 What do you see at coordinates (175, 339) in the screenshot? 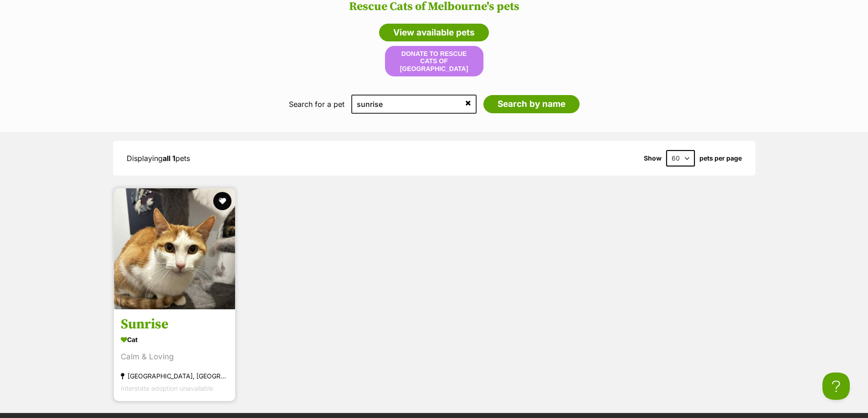
I see `div: Cat` at bounding box center [175, 339].